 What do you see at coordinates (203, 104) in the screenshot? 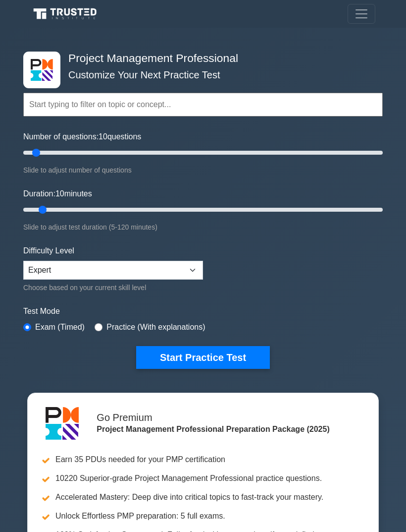
I see `input: Start typing to filter on topic or concept...` at bounding box center [203, 104].